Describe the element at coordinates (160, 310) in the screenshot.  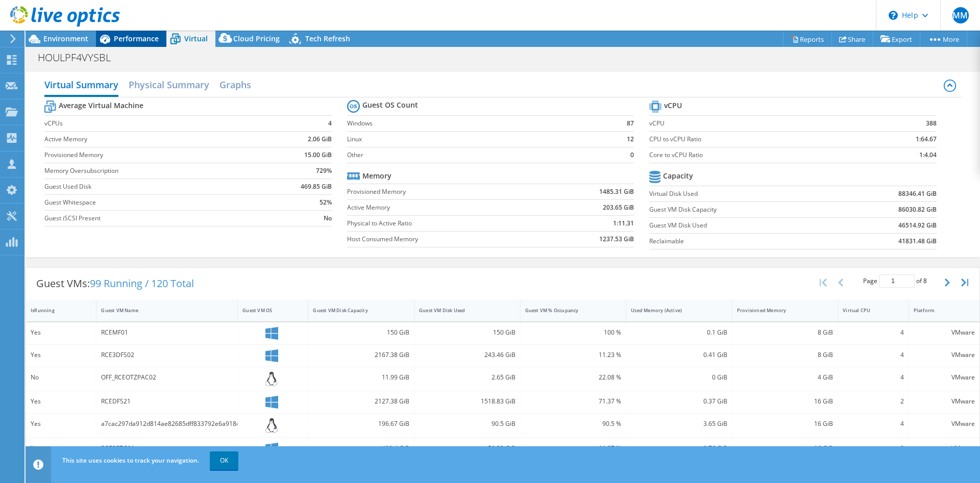
I see `div: Guest VM Name` at that location.